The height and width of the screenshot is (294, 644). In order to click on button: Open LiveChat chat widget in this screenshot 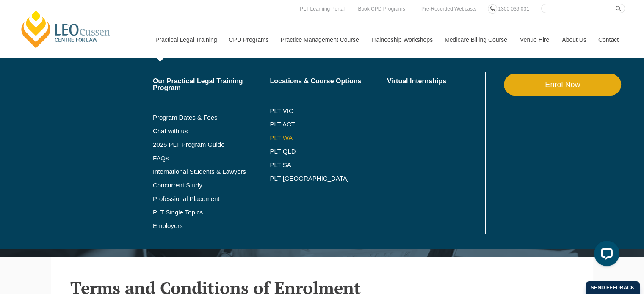, I will do `click(19, 16)`.